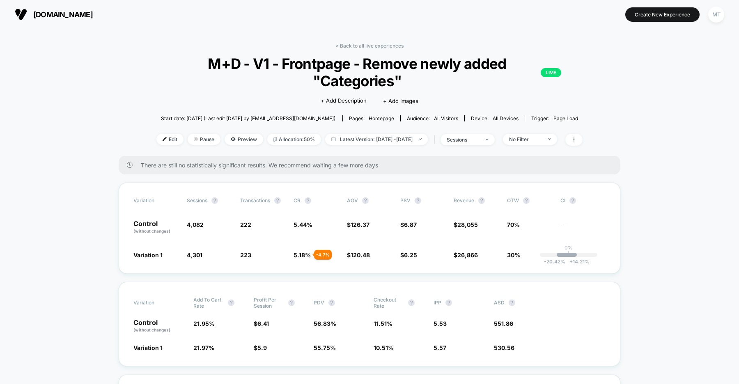 The image size is (739, 384). I want to click on span: 55.75 %, so click(325, 348).